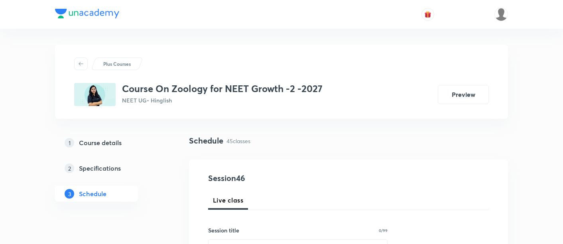  What do you see at coordinates (206, 141) in the screenshot?
I see `h4: Schedule` at bounding box center [206, 141].